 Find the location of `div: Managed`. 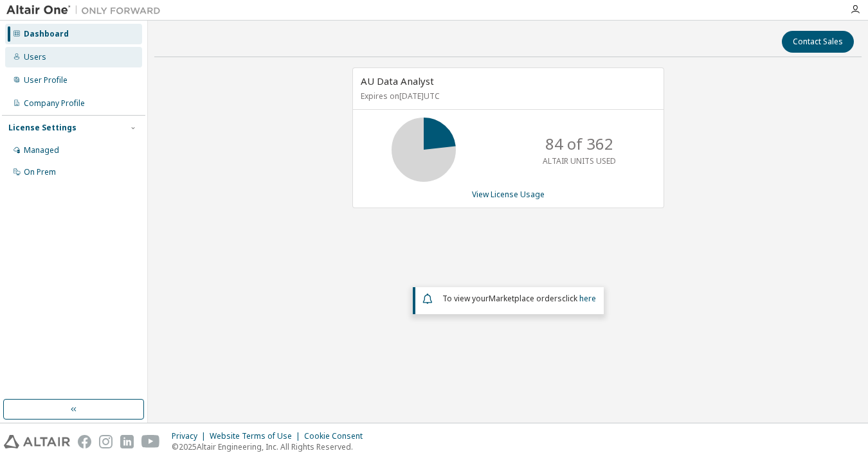

div: Managed is located at coordinates (41, 150).